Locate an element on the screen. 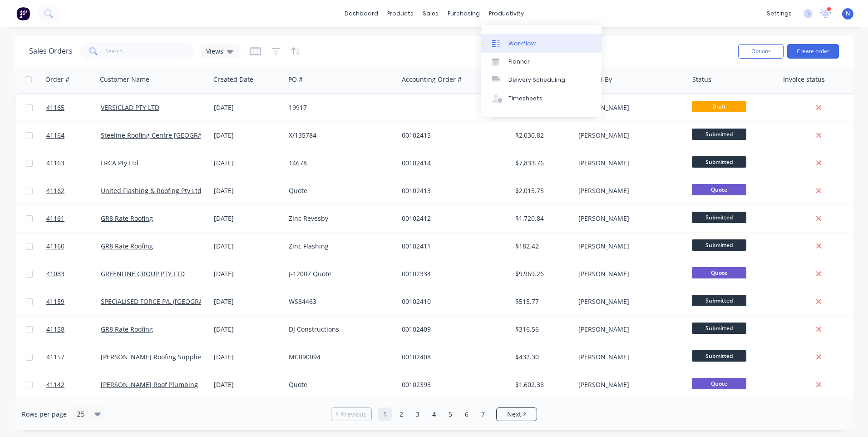 The image size is (868, 437). div: DJ Constructions is located at coordinates (339, 329).